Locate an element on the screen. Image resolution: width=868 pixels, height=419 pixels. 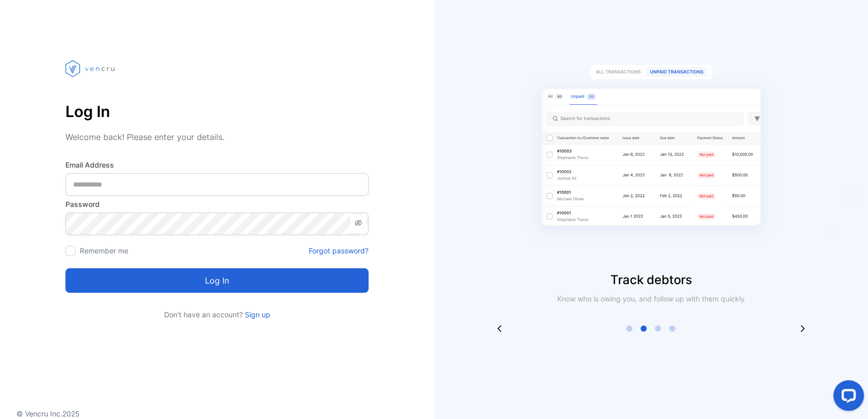
label: Remember me is located at coordinates (104, 250).